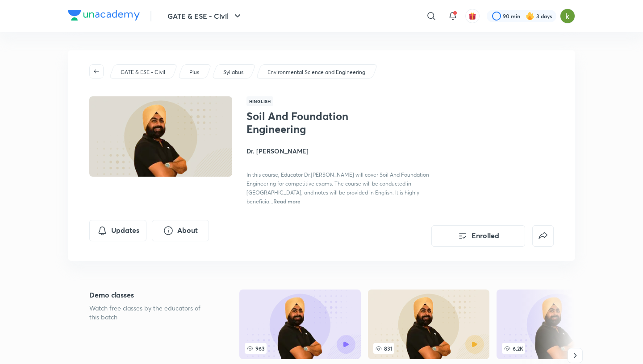  What do you see at coordinates (319, 123) in the screenshot?
I see `h1: Soil And Foundation Engineering` at bounding box center [319, 123].